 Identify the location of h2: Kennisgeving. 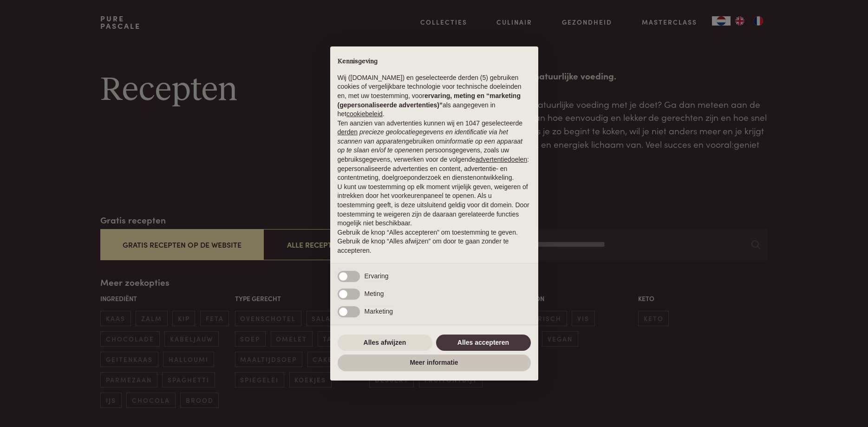
(434, 62).